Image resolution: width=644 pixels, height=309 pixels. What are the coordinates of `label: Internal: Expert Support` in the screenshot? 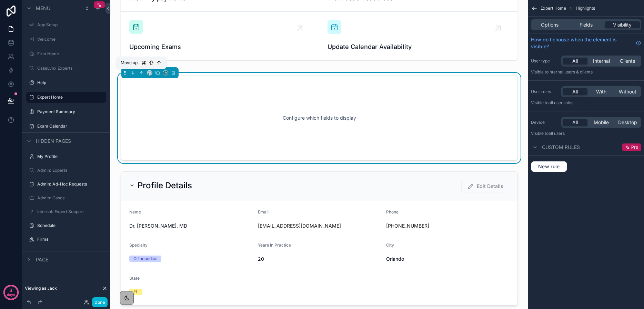 It's located at (71, 212).